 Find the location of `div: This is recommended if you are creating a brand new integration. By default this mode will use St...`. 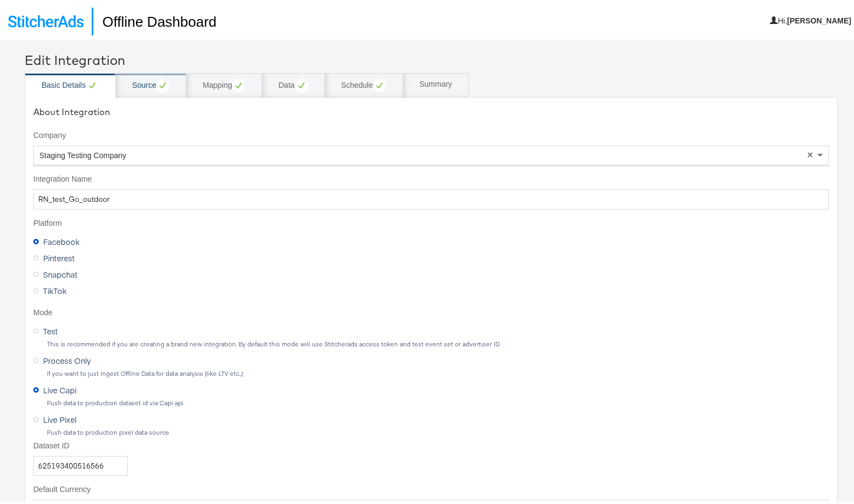

div: This is recommended if you are creating a brand new integration. By default this mode will use St... is located at coordinates (437, 342).